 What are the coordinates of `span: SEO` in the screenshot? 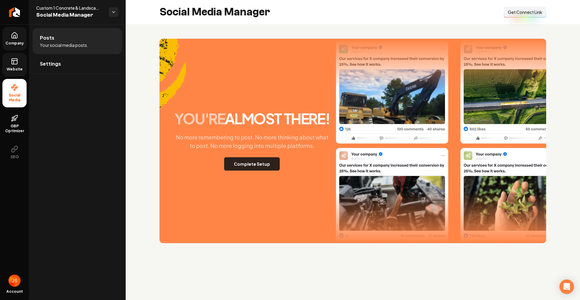 It's located at (14, 157).